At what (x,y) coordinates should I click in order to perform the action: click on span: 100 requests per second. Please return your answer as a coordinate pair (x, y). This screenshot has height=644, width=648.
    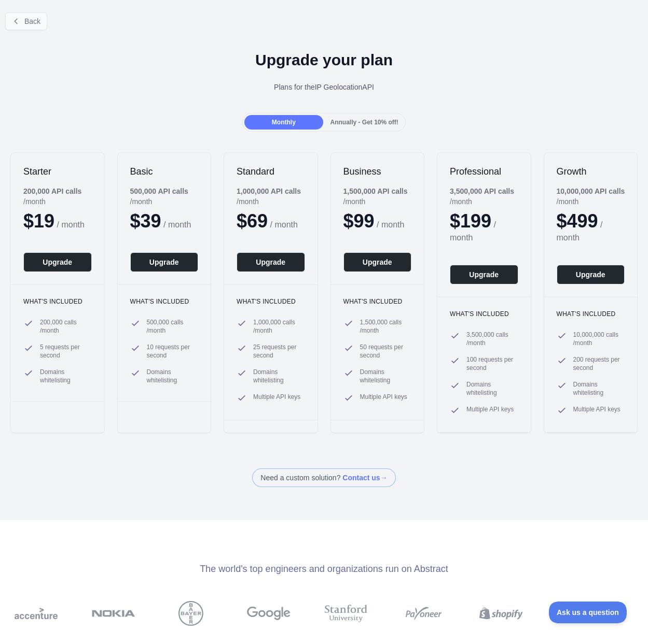
    Looking at the image, I should click on (492, 364).